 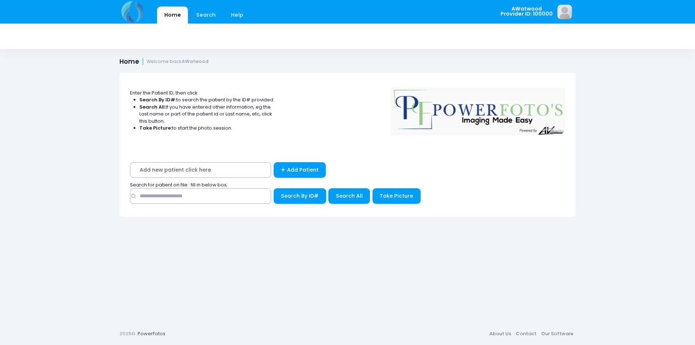 I want to click on span: Take Picture, so click(x=396, y=196).